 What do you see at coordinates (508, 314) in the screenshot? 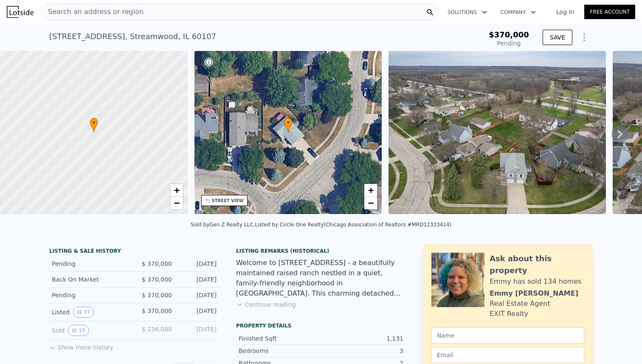
I see `div: EXIT Realty` at bounding box center [508, 314].